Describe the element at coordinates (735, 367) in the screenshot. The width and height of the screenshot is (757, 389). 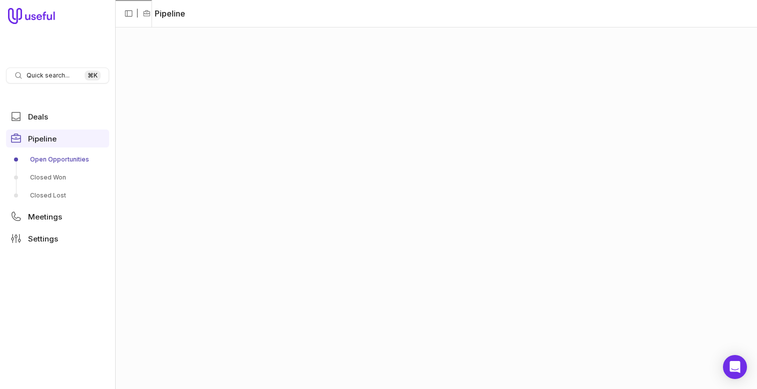
I see `div: Open Intercom Messenger` at that location.